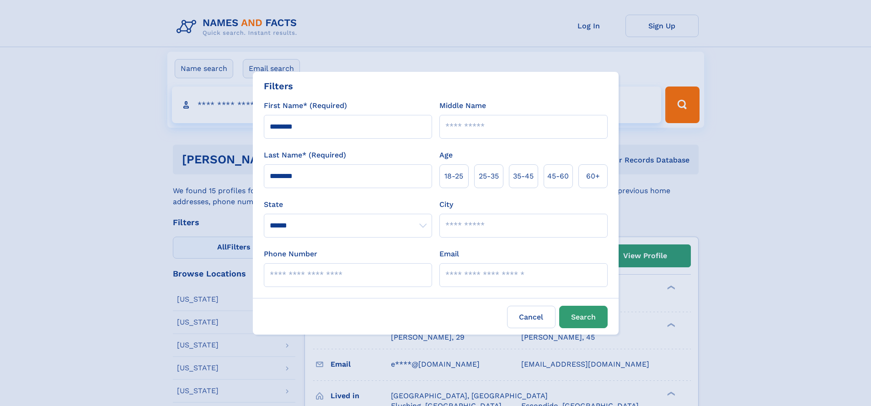 This screenshot has width=871, height=406. I want to click on span: 60+, so click(593, 176).